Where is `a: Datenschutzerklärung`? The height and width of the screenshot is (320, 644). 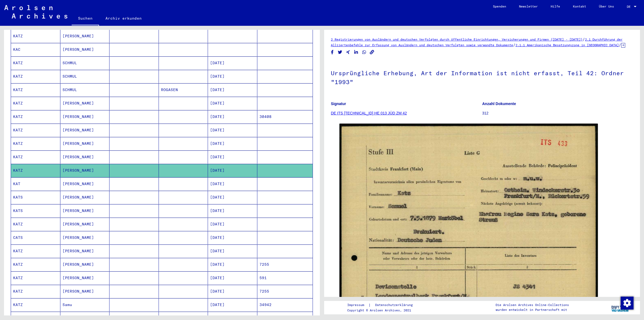 a: Datenschutzerklärung is located at coordinates (395, 305).